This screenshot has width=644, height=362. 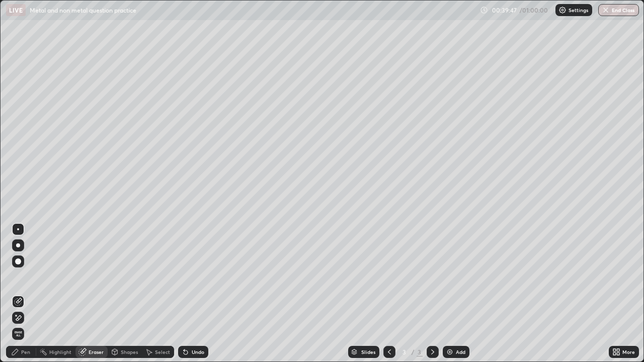 I want to click on div: Eraser, so click(x=96, y=352).